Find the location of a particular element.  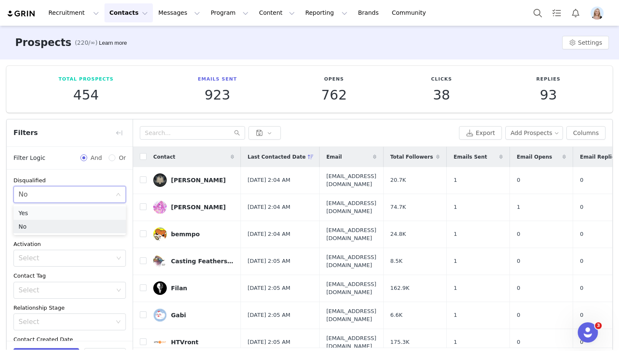

span: Filter Logic is located at coordinates (29, 158).